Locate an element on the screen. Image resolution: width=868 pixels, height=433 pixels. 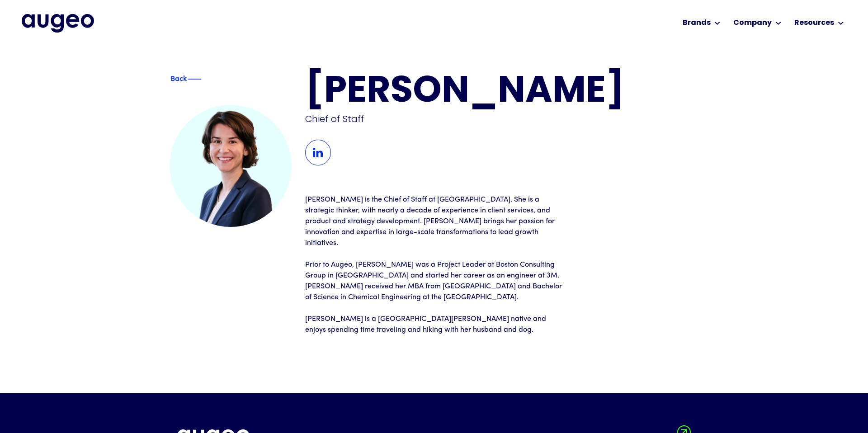
div: Company is located at coordinates (752, 23).